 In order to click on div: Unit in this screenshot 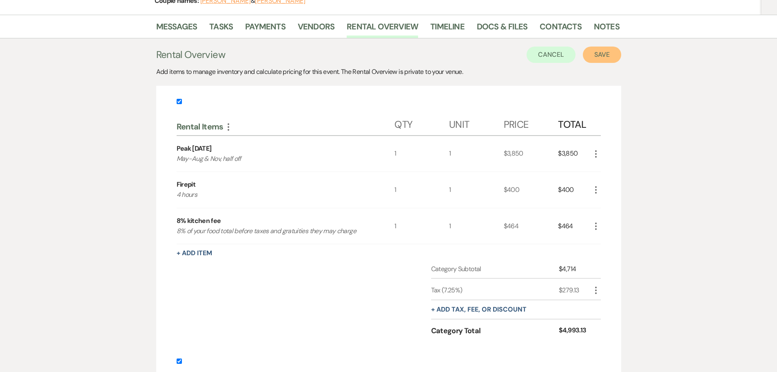, I will do `click(476, 123)`.